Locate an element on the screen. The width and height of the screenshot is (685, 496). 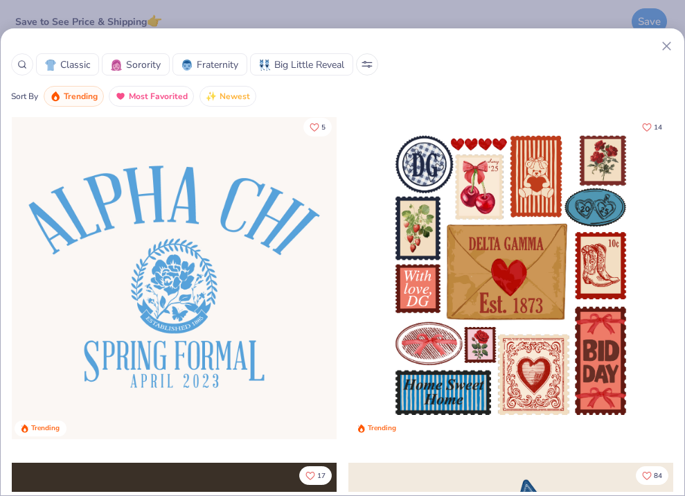
img: Fraternity is located at coordinates (187, 65).